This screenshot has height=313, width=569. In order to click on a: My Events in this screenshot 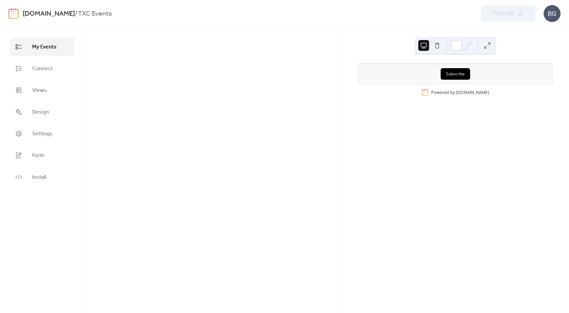, I will do `click(42, 47)`.